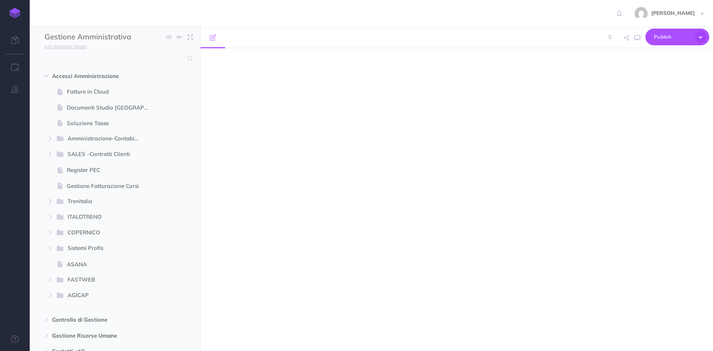 This screenshot has width=713, height=351. Describe the element at coordinates (106, 248) in the screenshot. I see `span: Sistemi Profis` at that location.